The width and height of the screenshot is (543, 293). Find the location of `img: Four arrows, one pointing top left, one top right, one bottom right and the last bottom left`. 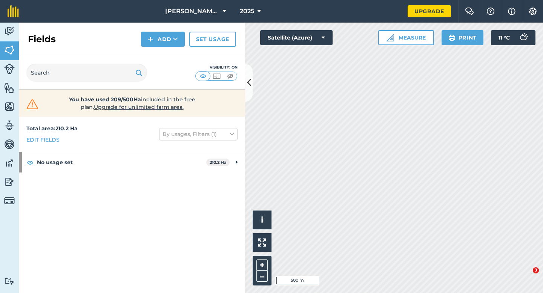

img: Four arrows, one pointing top left, one top right, one bottom right and the last bottom left is located at coordinates (262, 243).